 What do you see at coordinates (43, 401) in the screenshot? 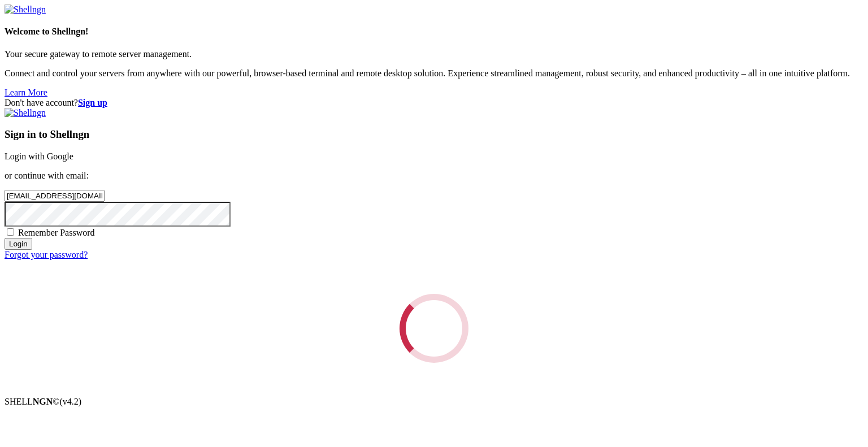
I see `span: SHELL ©` at bounding box center [43, 401].